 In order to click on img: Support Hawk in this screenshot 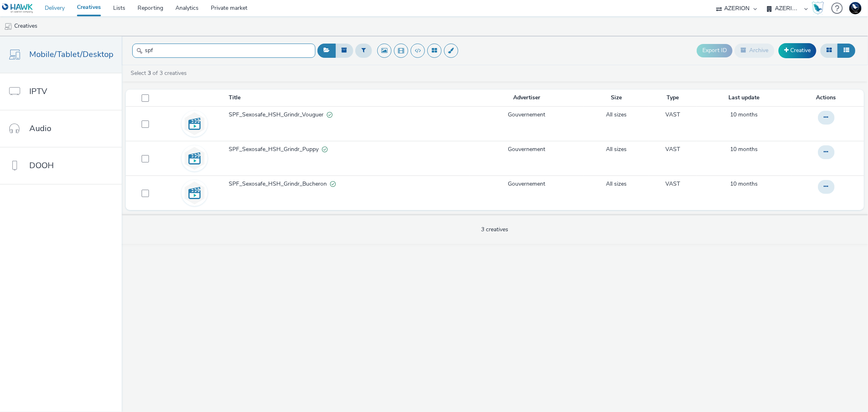, I will do `click(855, 8)`.